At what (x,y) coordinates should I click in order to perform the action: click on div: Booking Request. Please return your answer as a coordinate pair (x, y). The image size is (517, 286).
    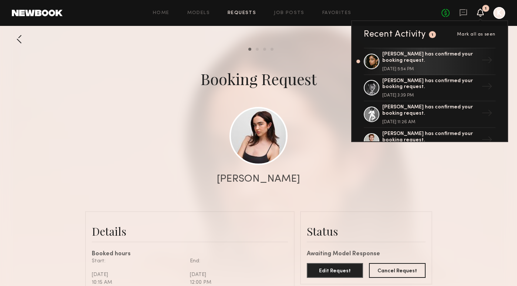
    Looking at the image, I should click on (259, 79).